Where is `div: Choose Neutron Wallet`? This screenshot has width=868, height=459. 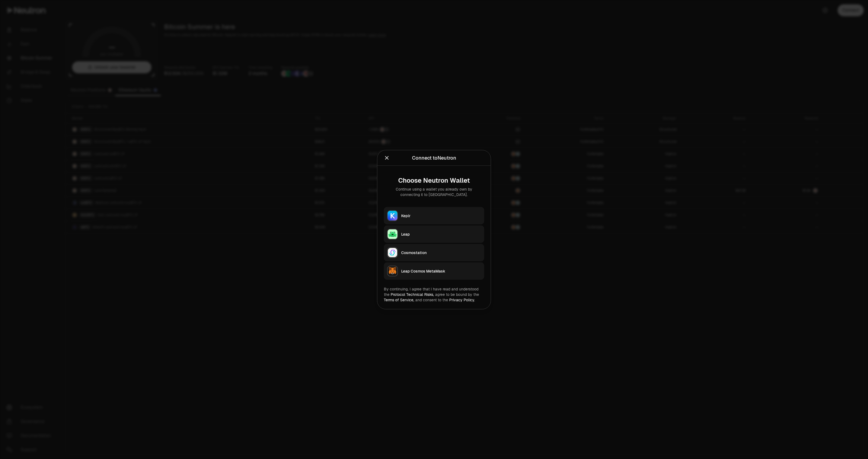 div: Choose Neutron Wallet is located at coordinates (434, 180).